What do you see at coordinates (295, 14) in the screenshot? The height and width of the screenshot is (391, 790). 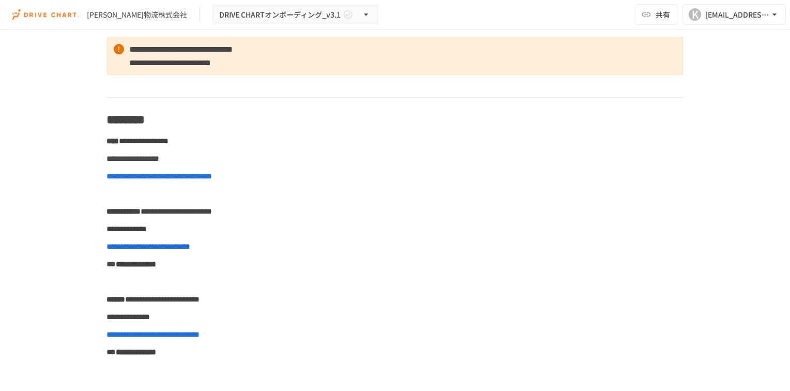 I see `button: DRIVE CHARTオンボーディング_v3.1` at bounding box center [295, 14].